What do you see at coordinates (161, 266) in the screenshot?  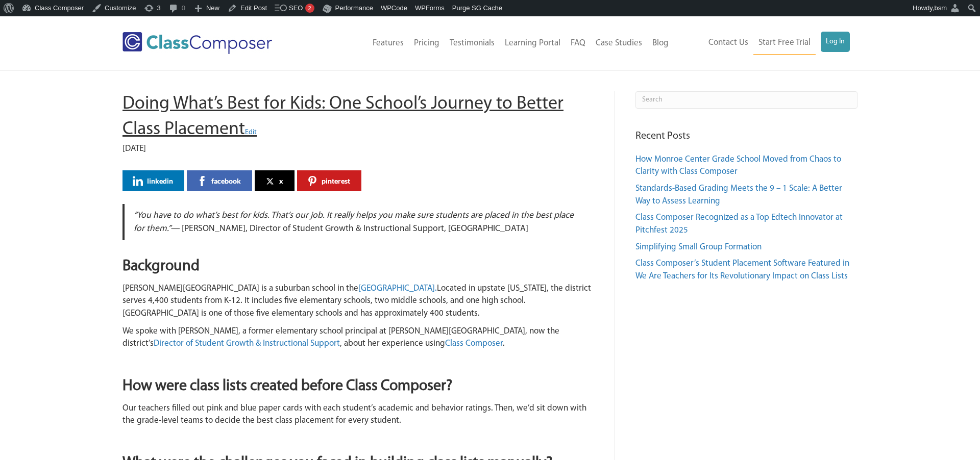 I see `strong: Background` at bounding box center [161, 266].